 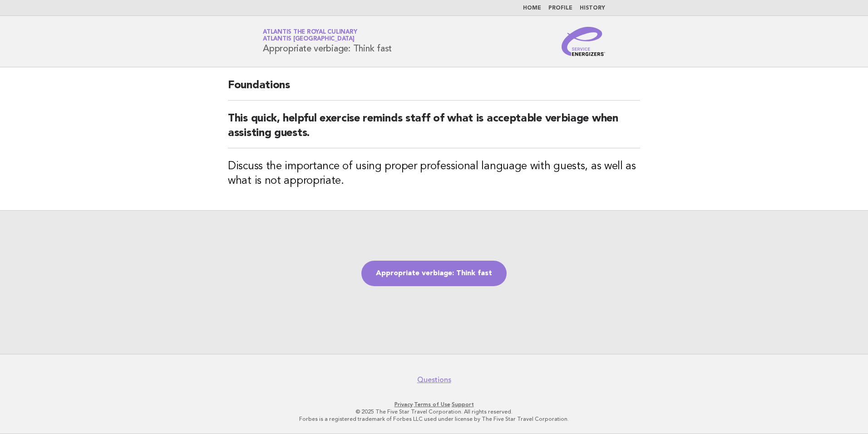 What do you see at coordinates (434, 174) in the screenshot?
I see `h3: Discuss the importance of using proper professional language with guests, as well as what is not ...` at bounding box center [434, 174].